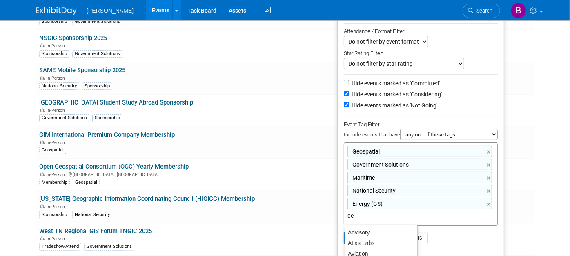  I want to click on span: Search, so click(483, 11).